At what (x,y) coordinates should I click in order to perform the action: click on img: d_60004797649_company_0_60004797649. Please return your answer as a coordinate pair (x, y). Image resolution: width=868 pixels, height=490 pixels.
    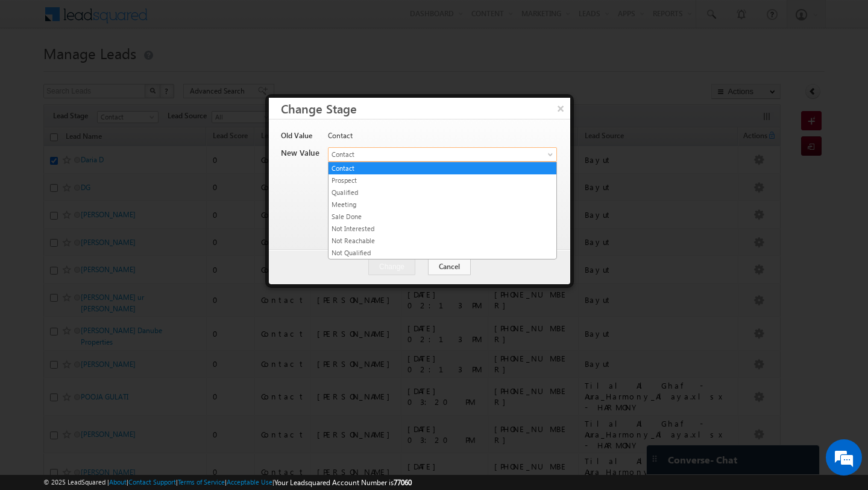
    Looking at the image, I should click on (35, 71).